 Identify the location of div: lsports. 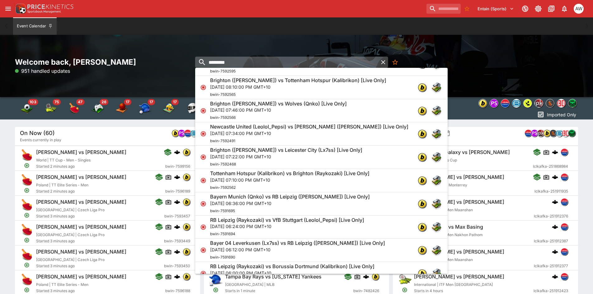
(527, 103).